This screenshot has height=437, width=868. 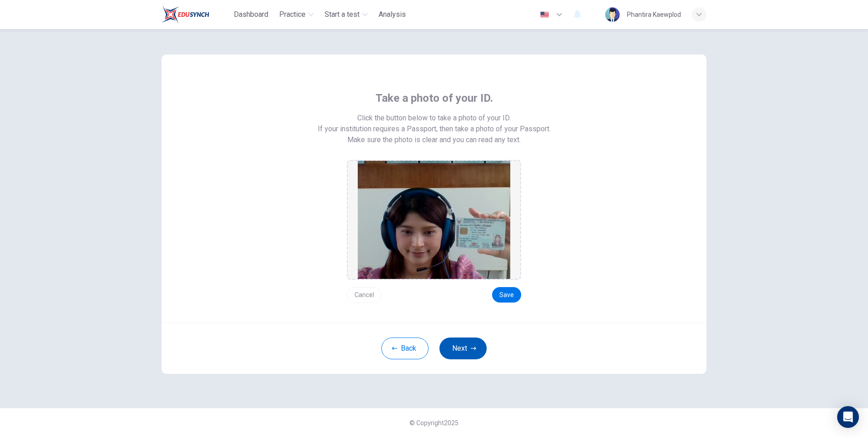 I want to click on button: Start a test, so click(x=346, y=14).